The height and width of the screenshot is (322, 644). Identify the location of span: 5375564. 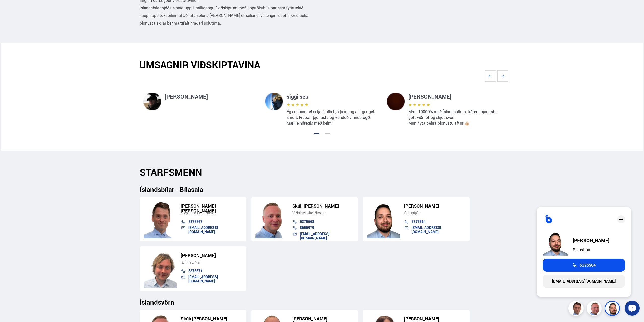
(587, 265).